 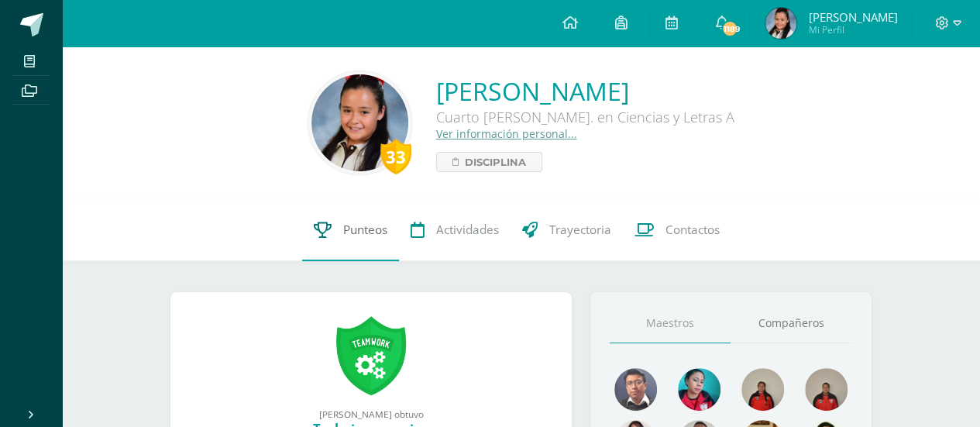 What do you see at coordinates (365, 230) in the screenshot?
I see `span: Punteos` at bounding box center [365, 230].